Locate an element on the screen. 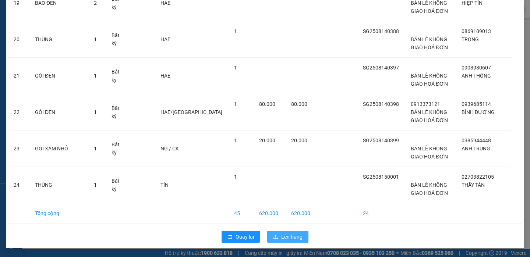 The height and width of the screenshot is (257, 530). span: Nhận: is located at coordinates (79, 11).